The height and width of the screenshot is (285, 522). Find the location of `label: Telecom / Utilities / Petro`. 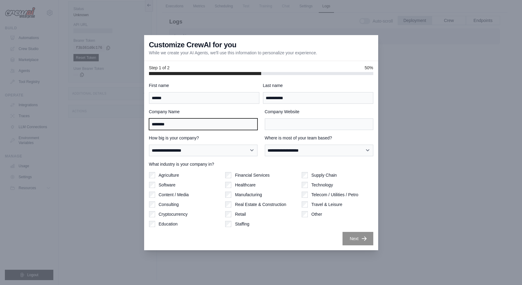

label: Telecom / Utilities / Petro is located at coordinates (335, 195).